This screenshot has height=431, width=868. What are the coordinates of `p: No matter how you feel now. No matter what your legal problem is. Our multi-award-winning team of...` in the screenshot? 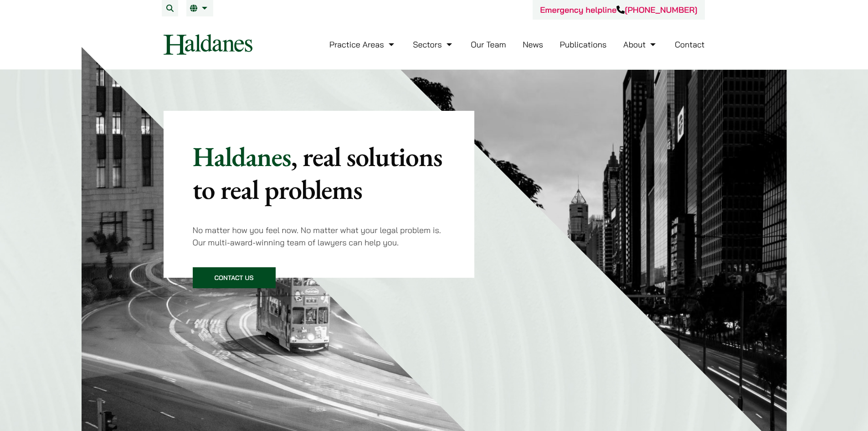 It's located at (319, 236).